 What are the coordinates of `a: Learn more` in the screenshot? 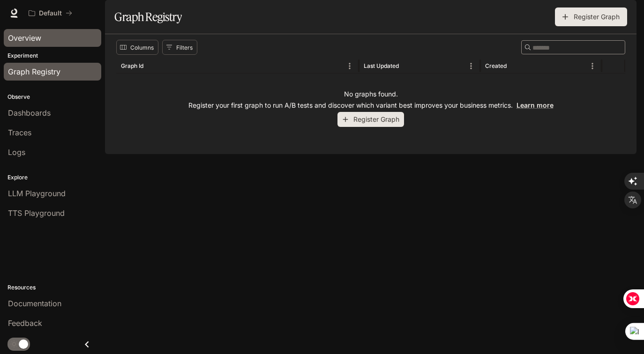 It's located at (534, 105).